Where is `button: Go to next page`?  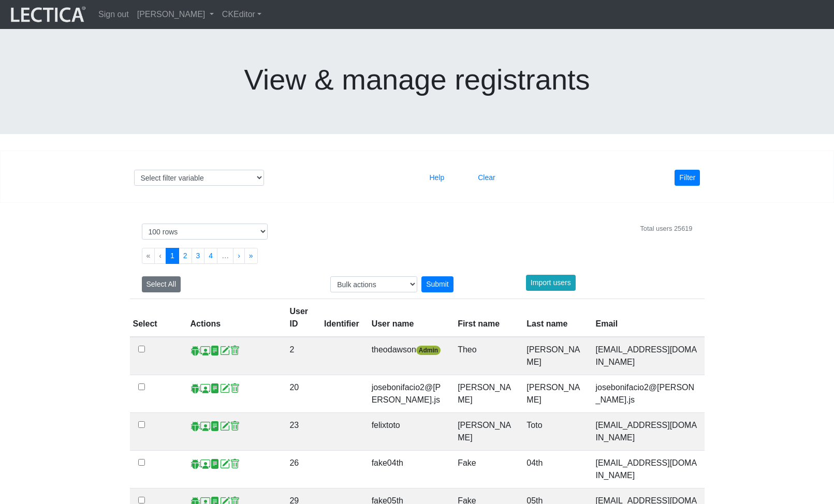 button: Go to next page is located at coordinates (238, 256).